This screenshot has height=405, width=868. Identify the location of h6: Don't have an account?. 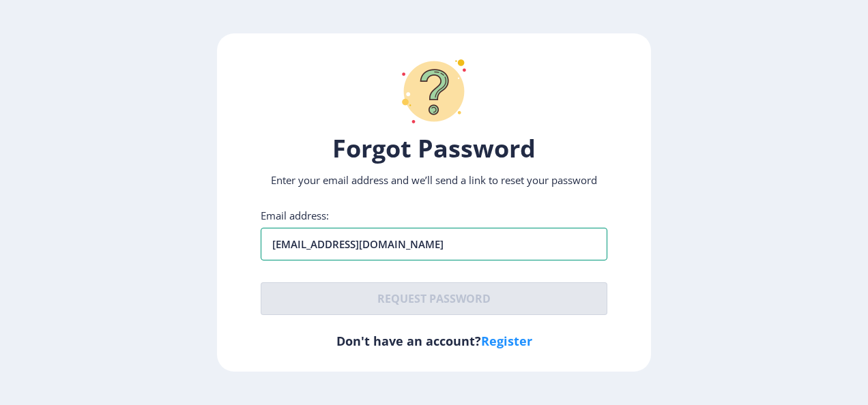
(434, 341).